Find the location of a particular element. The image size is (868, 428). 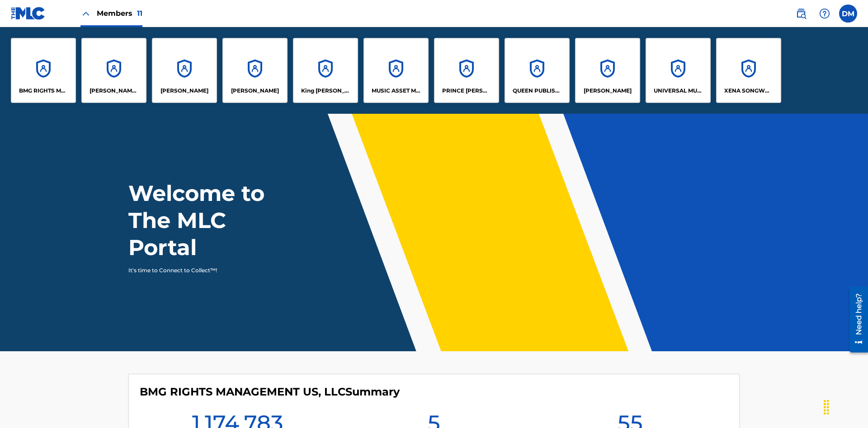

p: It's time to Connect to Collect™! is located at coordinates (207, 271).